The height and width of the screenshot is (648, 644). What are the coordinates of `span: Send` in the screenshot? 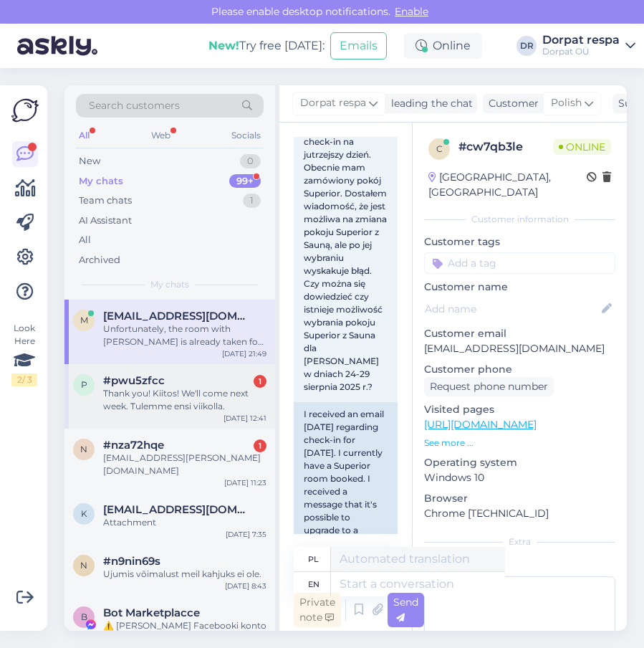 It's located at (405, 609).